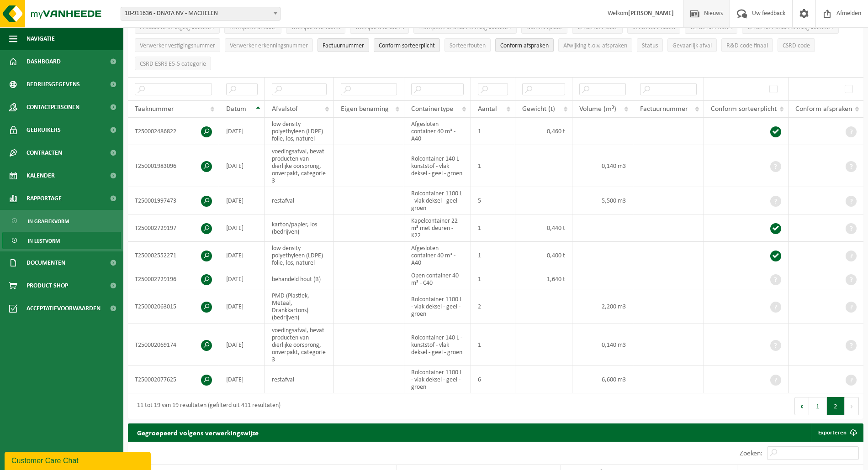  I want to click on button: Gevaarlijk afval : Activate to sort, so click(692, 45).